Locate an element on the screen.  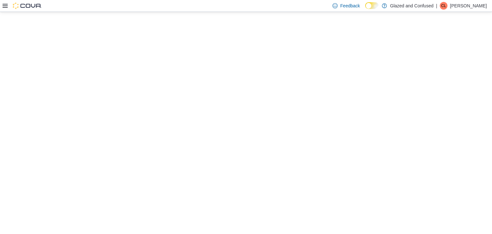
p: Glazed and Confused is located at coordinates (412, 6).